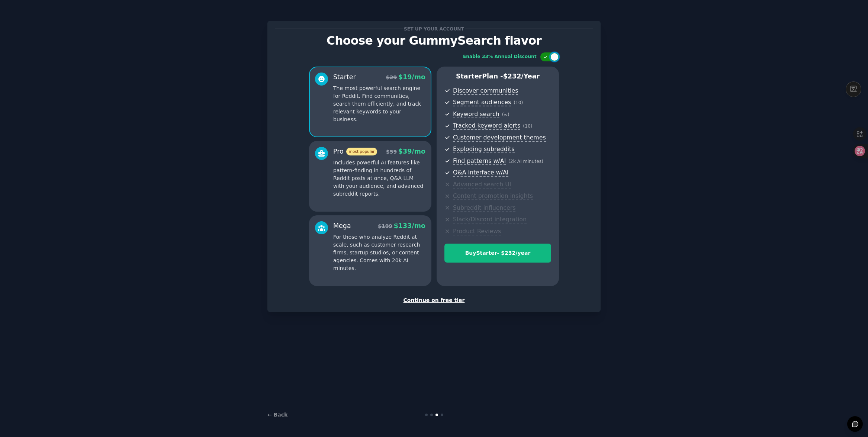 This screenshot has height=437, width=868. What do you see at coordinates (385, 226) in the screenshot?
I see `span: $ 199` at bounding box center [385, 226].